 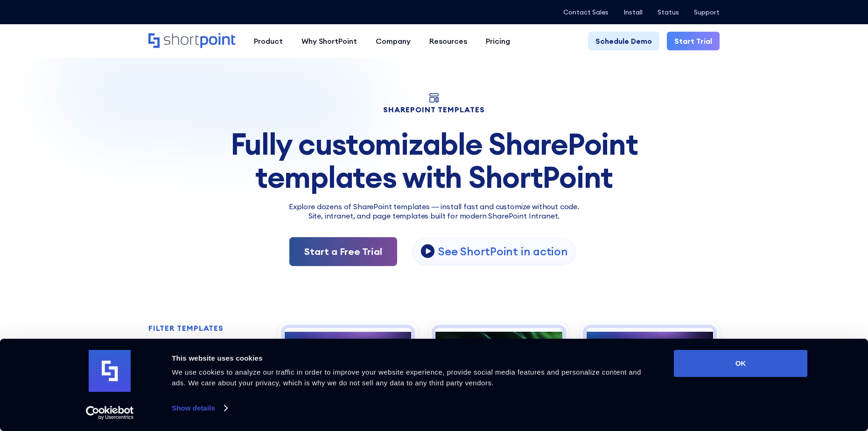 I want to click on div: FILTER TEMPLATES, so click(x=186, y=329).